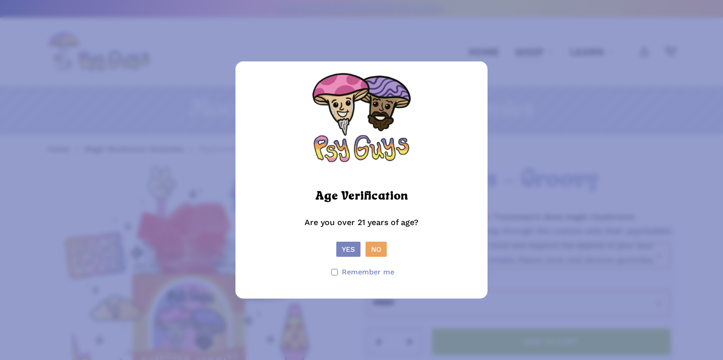 The height and width of the screenshot is (360, 723). What do you see at coordinates (334, 272) in the screenshot?
I see `input: Remember me` at bounding box center [334, 272].